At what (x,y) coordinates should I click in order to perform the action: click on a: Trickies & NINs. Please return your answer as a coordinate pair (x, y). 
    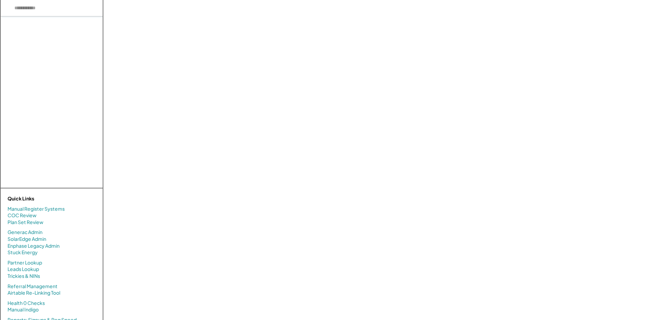
    Looking at the image, I should click on (24, 276).